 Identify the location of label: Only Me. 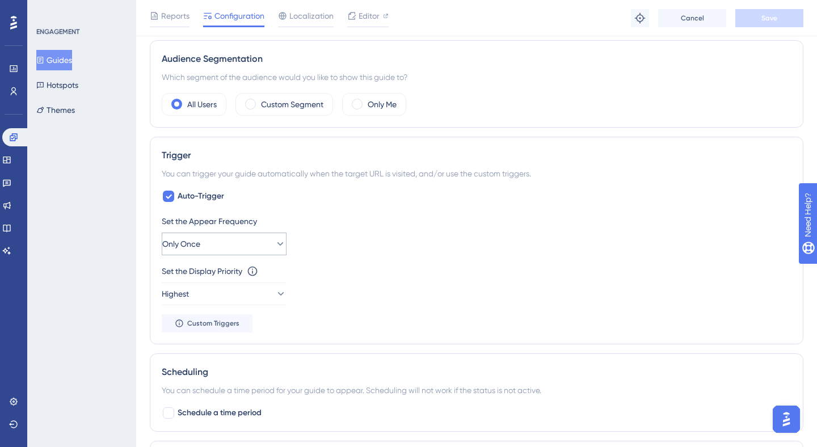
(382, 104).